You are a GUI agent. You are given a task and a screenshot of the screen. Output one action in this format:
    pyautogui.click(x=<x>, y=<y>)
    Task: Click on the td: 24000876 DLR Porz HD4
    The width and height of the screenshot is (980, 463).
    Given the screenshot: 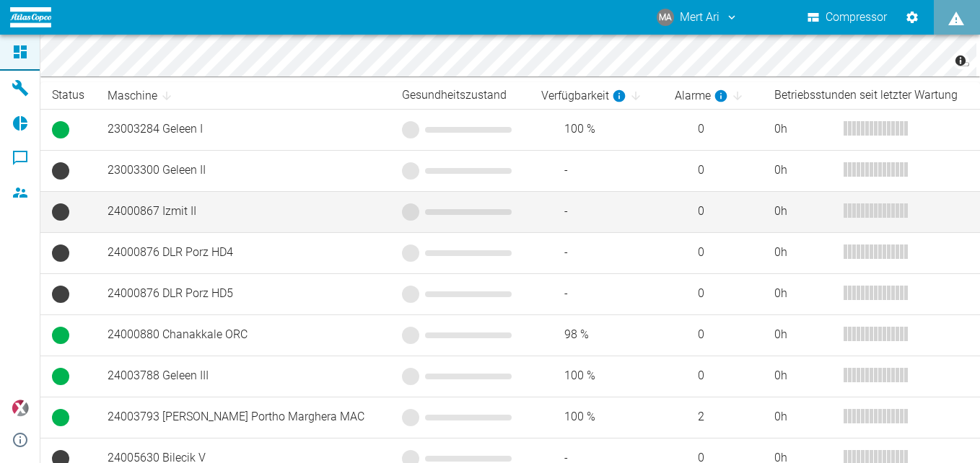 What is the action you would take?
    pyautogui.click(x=243, y=253)
    